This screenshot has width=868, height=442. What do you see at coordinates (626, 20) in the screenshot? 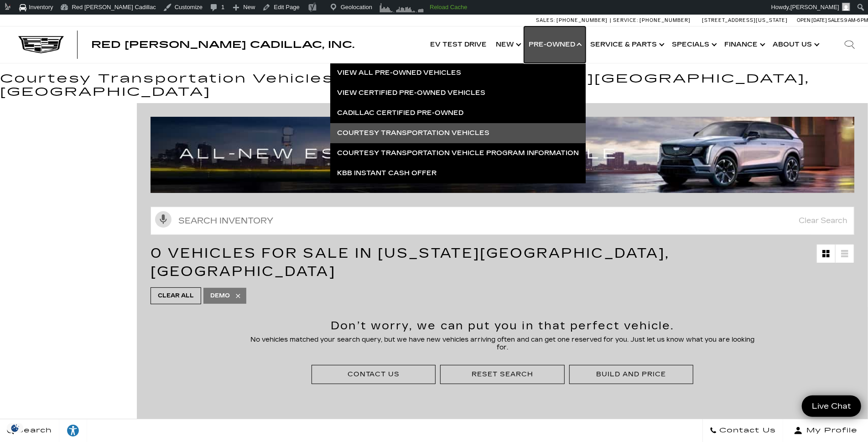
I see `span: Service:` at bounding box center [626, 20].